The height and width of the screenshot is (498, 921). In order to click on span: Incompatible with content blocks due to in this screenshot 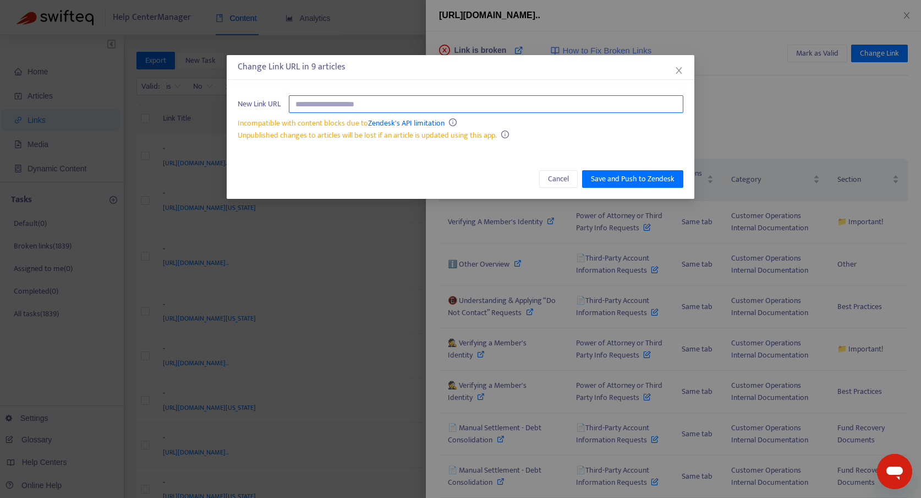, I will do `click(341, 123)`.